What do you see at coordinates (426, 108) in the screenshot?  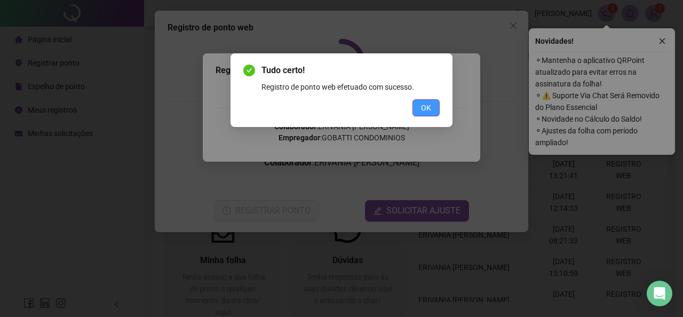 I see `button: OK` at bounding box center [426, 108].